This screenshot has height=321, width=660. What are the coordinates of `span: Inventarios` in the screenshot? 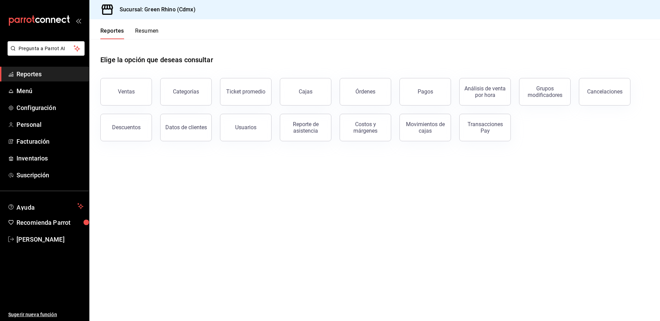 It's located at (50, 158).